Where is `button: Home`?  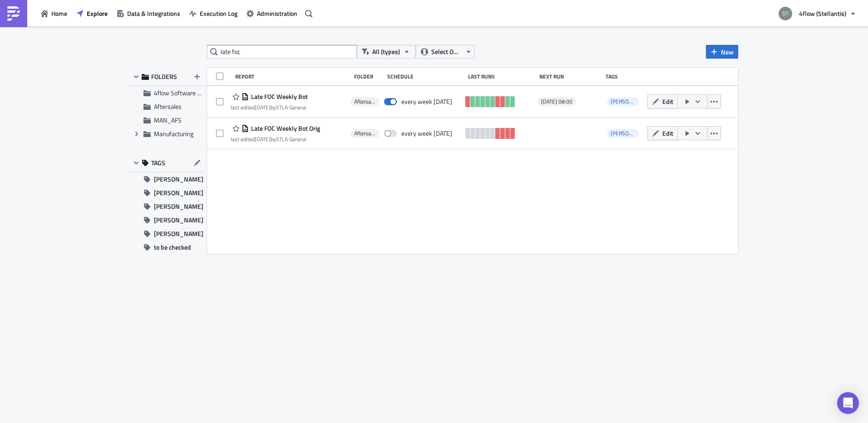
button: Home is located at coordinates (54, 13).